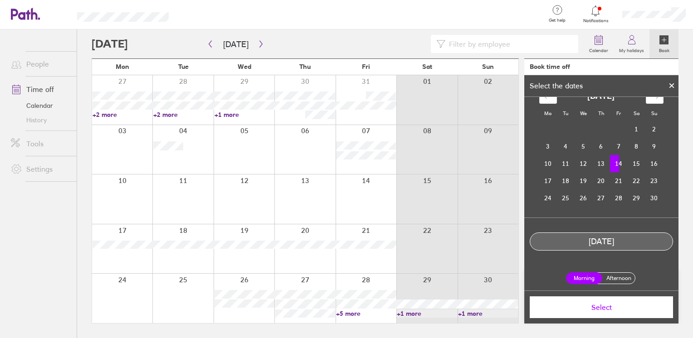 This screenshot has width=693, height=338. I want to click on td: Sunday, November 2, 2025, so click(654, 129).